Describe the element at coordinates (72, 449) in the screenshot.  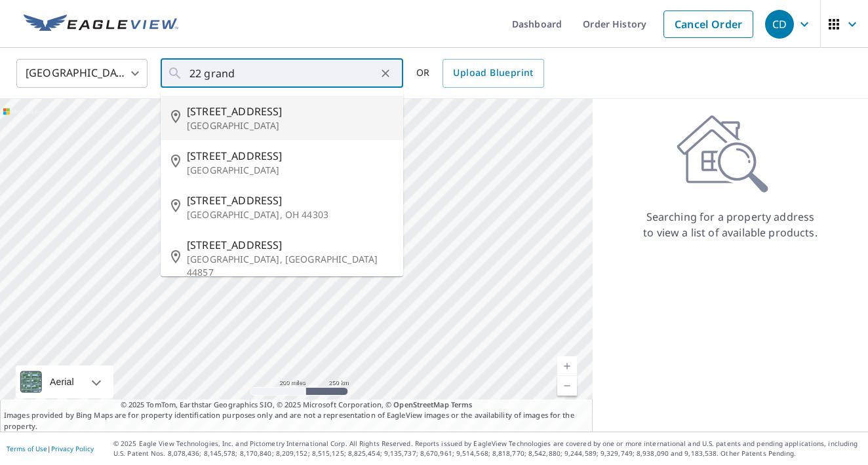
I see `a: Privacy Policy` at that location.